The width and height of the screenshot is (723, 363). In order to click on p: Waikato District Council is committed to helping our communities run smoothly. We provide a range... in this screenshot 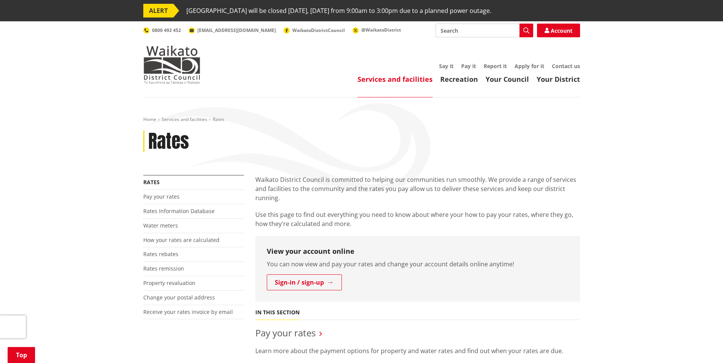, I will do `click(417, 189)`.